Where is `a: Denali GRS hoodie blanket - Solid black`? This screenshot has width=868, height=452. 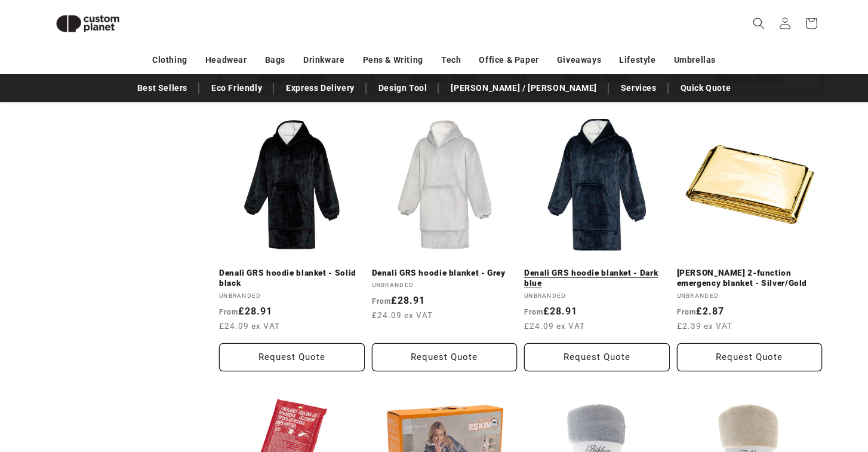
a: Denali GRS hoodie blanket - Solid black is located at coordinates (292, 278).